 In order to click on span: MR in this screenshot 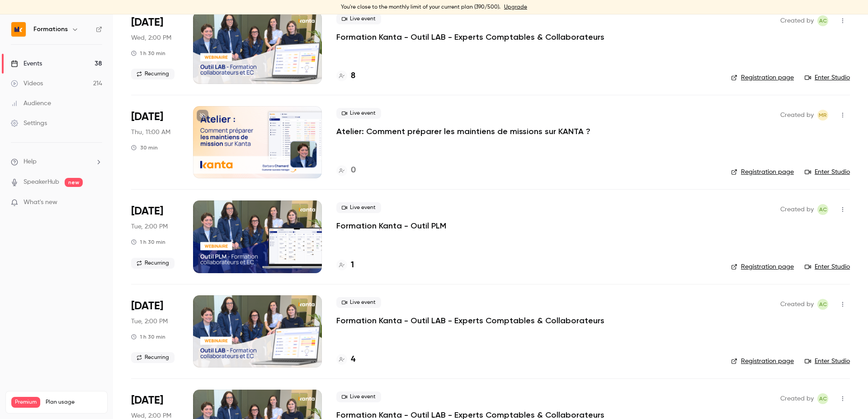, I will do `click(822, 115)`.